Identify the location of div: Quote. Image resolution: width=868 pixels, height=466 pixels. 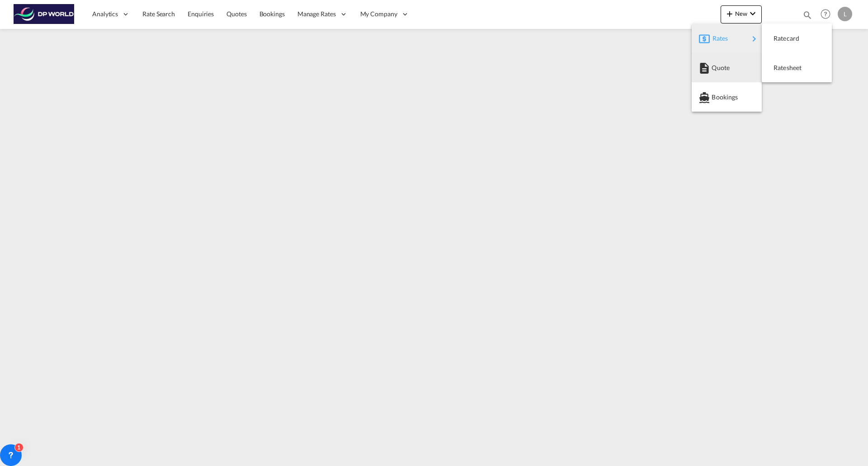
(727, 68).